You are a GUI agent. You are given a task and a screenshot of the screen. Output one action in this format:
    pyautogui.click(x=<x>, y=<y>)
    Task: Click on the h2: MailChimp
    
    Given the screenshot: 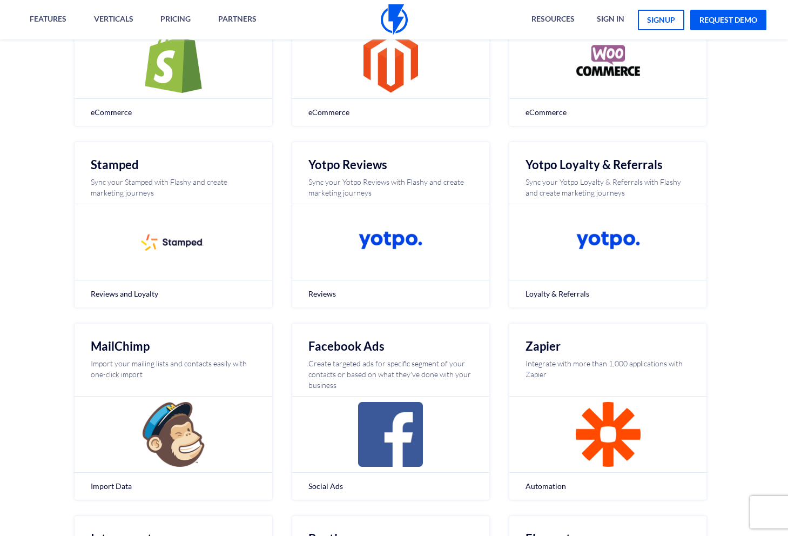 What is the action you would take?
    pyautogui.click(x=173, y=346)
    